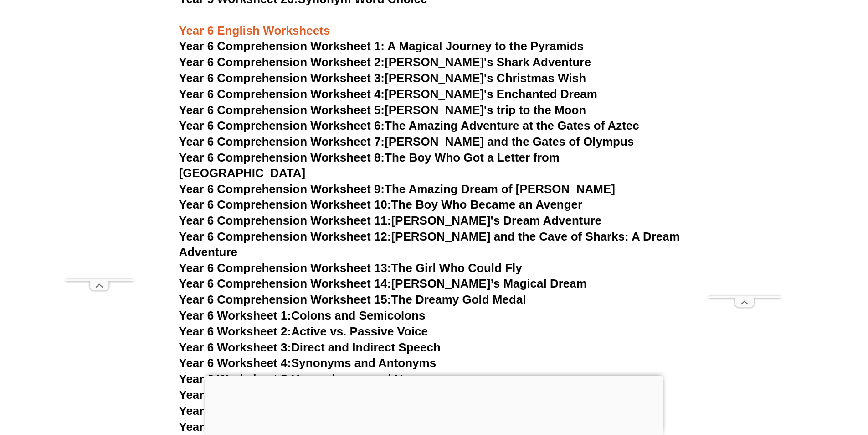 Image resolution: width=868 pixels, height=435 pixels. Describe the element at coordinates (282, 110) in the screenshot. I see `span: Year 6 Comprehension Worksheet 5:` at that location.